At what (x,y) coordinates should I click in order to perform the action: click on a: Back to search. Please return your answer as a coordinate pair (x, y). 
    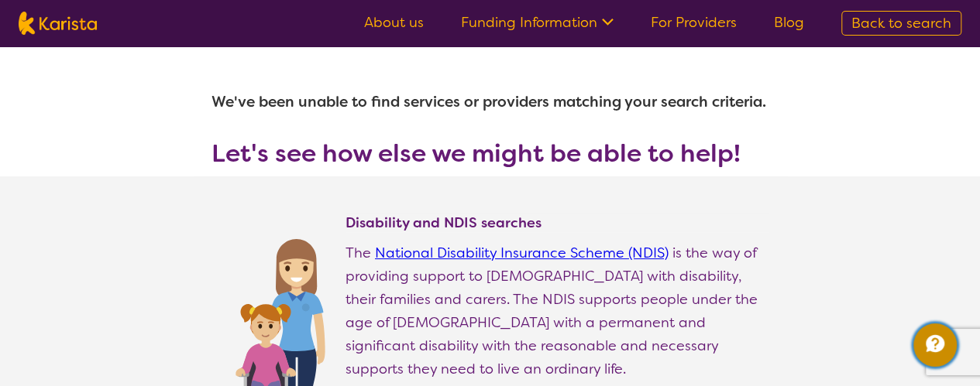
    Looking at the image, I should click on (901, 23).